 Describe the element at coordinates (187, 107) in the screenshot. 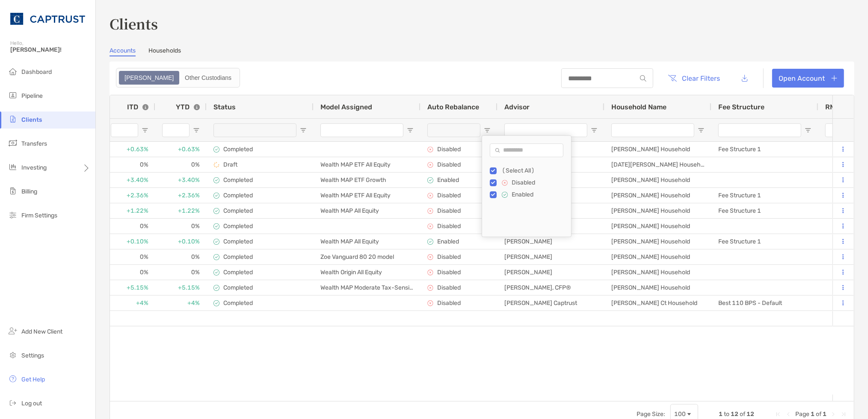

I see `div: YTD` at that location.